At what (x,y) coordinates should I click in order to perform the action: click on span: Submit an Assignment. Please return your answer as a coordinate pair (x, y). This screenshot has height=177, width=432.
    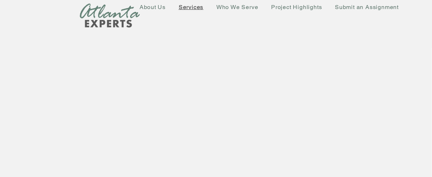
    Looking at the image, I should click on (366, 7).